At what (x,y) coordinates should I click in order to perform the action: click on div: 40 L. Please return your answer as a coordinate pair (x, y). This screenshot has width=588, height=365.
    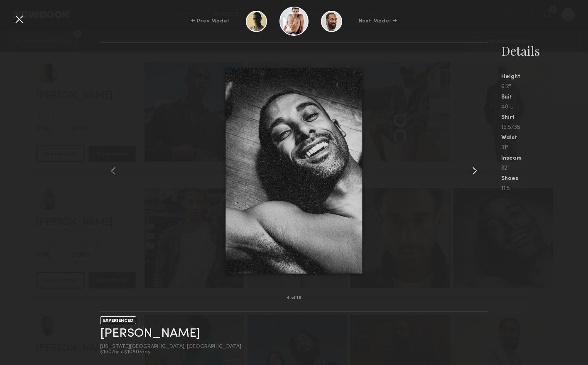
    Looking at the image, I should click on (544, 107).